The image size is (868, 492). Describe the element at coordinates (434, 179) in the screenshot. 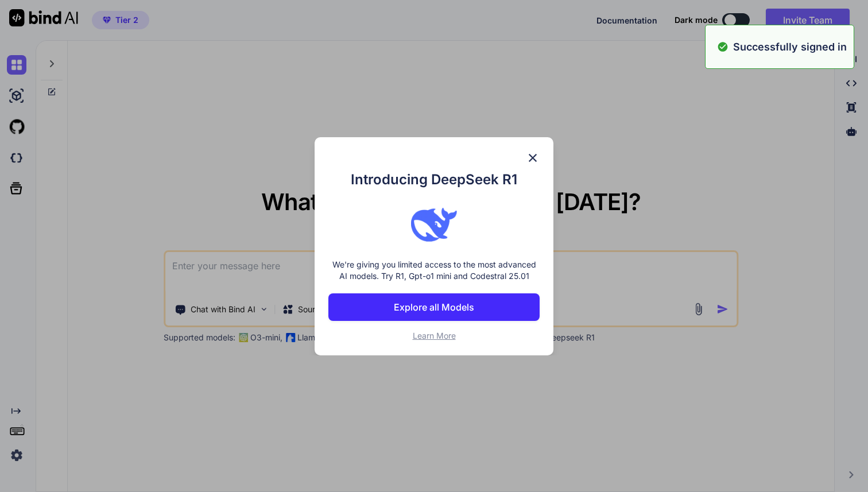

I see `h1: Introducing DeepSeek R1` at that location.